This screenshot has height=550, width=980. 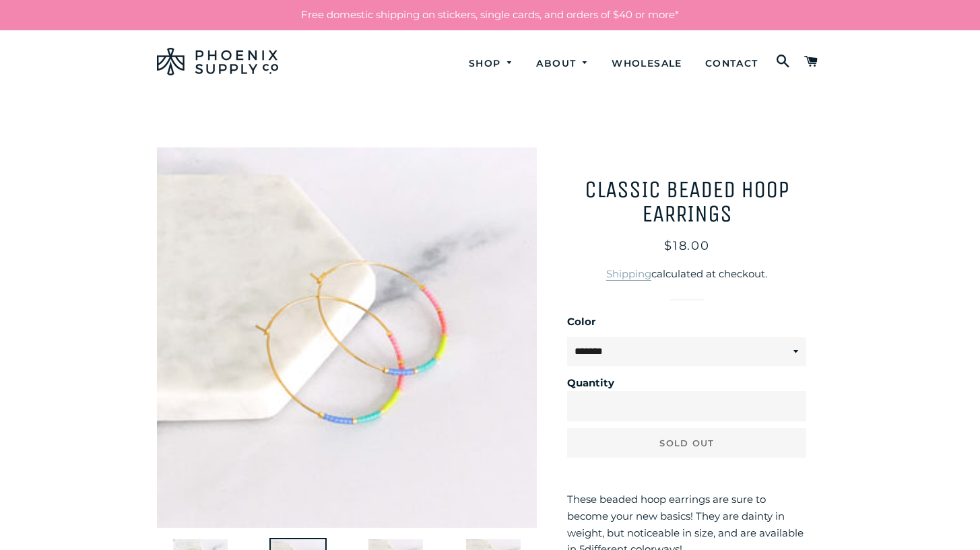 What do you see at coordinates (686, 442) in the screenshot?
I see `span: Sold Out` at bounding box center [686, 442].